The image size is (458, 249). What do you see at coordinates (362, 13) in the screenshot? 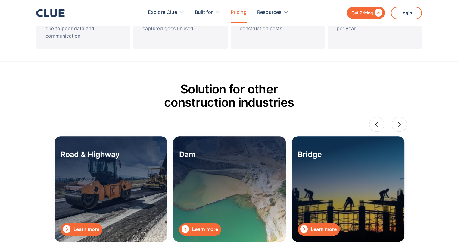
I see `div: Get Pricing` at bounding box center [362, 13].